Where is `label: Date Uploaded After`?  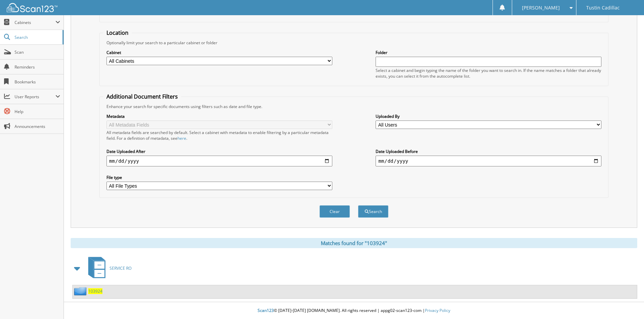
label: Date Uploaded After is located at coordinates (219, 151).